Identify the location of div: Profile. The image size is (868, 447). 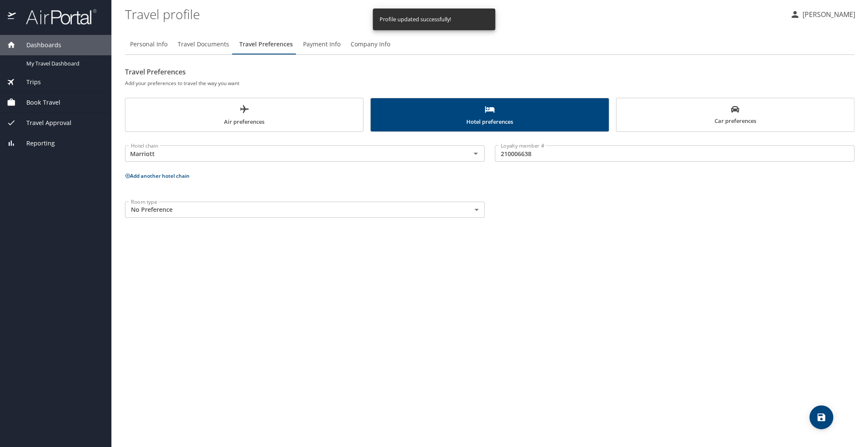
(490, 44).